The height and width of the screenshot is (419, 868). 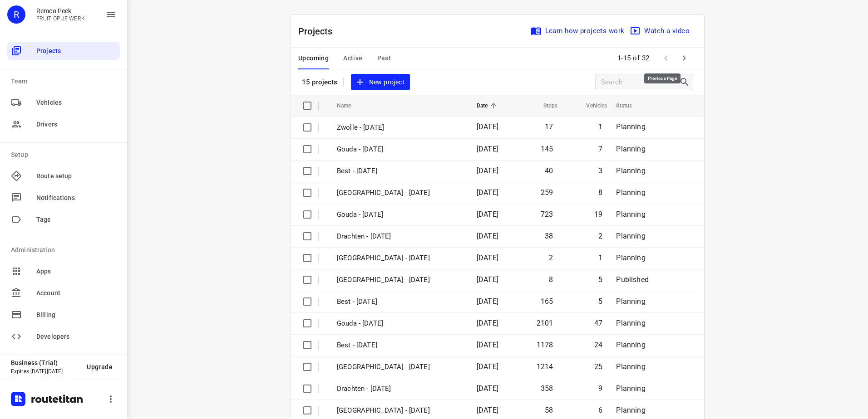 What do you see at coordinates (547, 192) in the screenshot?
I see `span: 259` at bounding box center [547, 192].